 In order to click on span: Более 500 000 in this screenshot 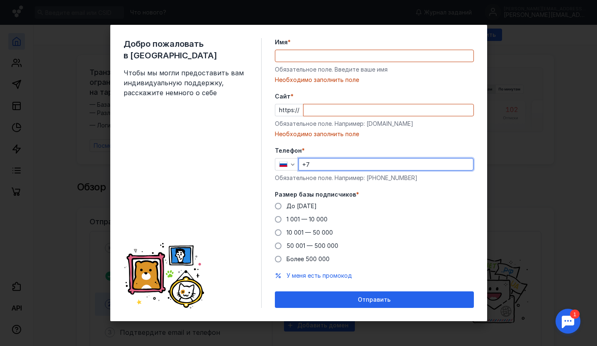, I will do `click(308, 259)`.